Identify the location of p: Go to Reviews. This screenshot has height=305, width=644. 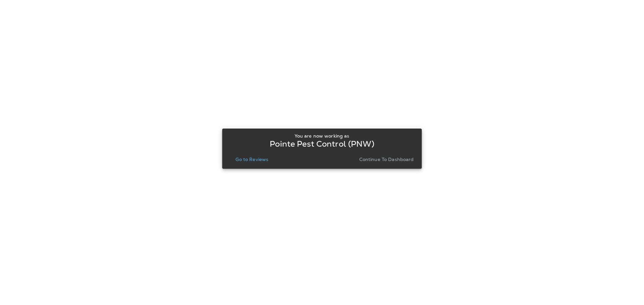
(252, 160).